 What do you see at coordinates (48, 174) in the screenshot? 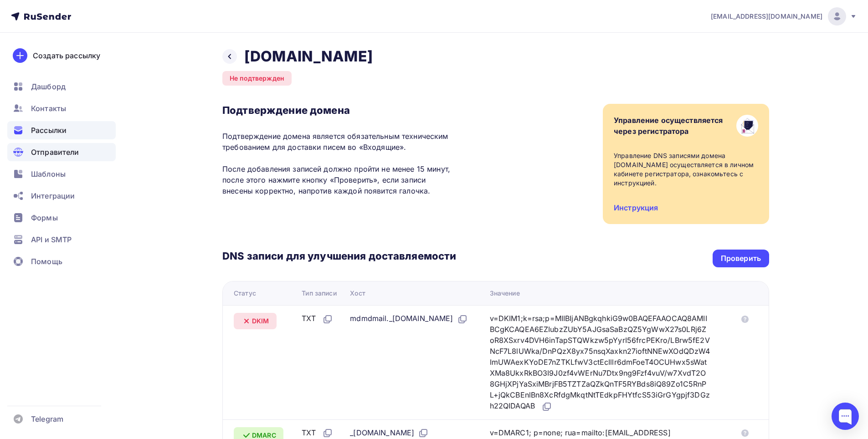
I see `span: Шаблоны` at bounding box center [48, 174].